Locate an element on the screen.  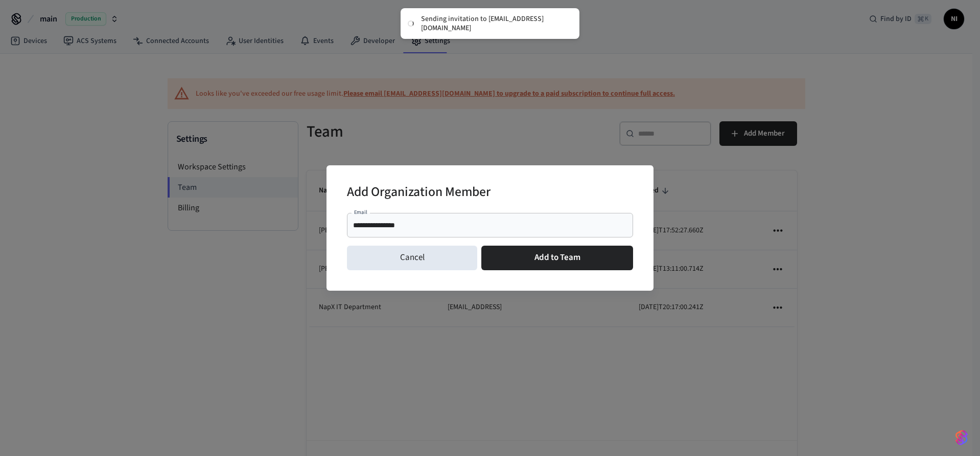
img: SeamLogoGradient.69752ec5.svg is located at coordinates (962, 438).